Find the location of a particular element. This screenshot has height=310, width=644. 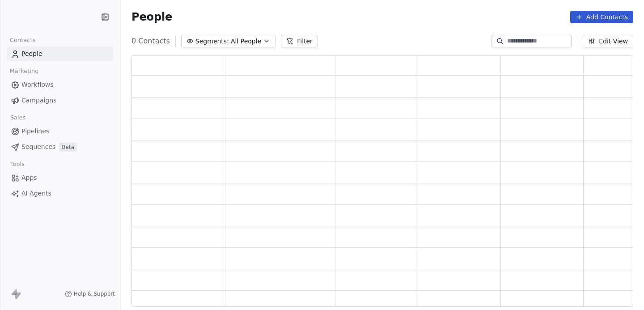

span: Marketing is located at coordinates (24, 71).